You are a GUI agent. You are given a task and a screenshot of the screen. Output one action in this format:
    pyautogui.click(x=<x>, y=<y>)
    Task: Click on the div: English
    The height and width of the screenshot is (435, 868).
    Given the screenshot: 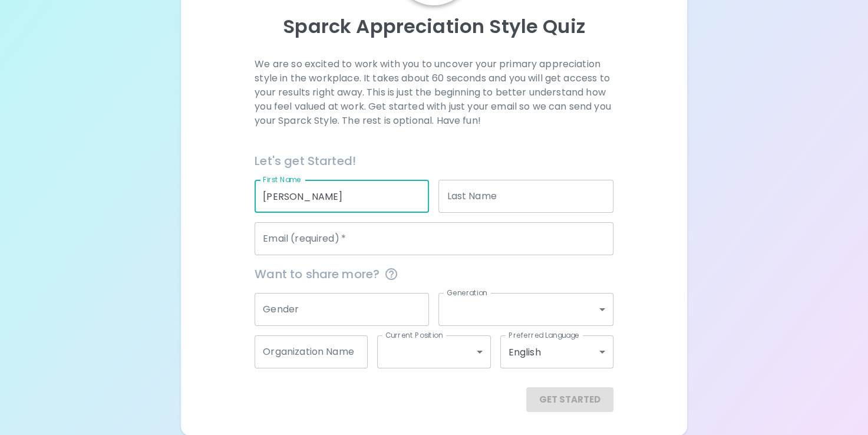 What is the action you would take?
    pyautogui.click(x=557, y=352)
    